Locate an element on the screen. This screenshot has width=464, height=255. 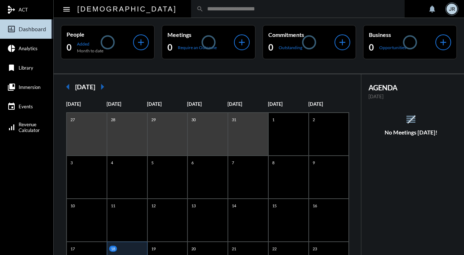
p: 3 is located at coordinates (72, 162).